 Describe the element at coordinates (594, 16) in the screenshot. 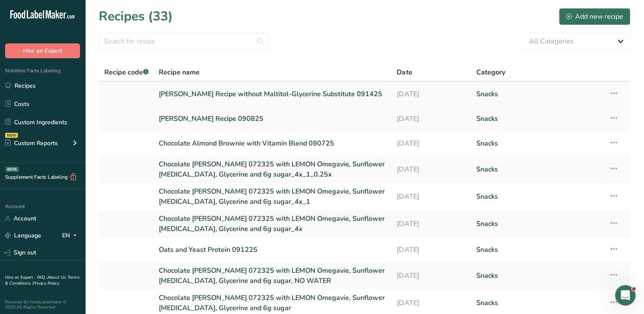

I see `button: Add new recipe` at that location.